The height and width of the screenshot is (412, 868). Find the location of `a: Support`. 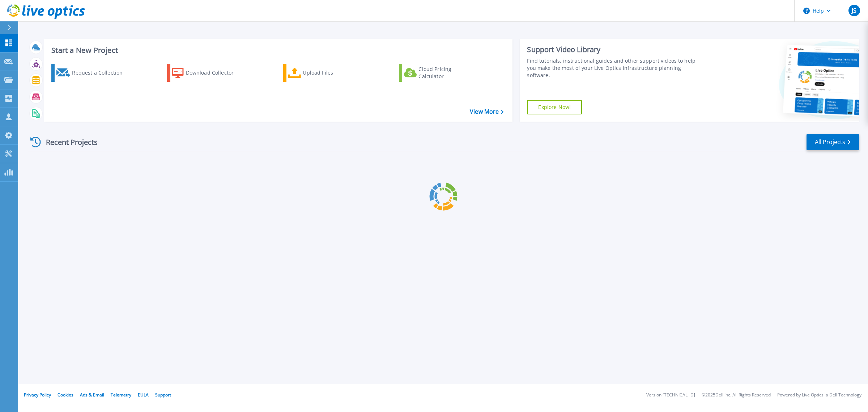

a: Support is located at coordinates (163, 394).